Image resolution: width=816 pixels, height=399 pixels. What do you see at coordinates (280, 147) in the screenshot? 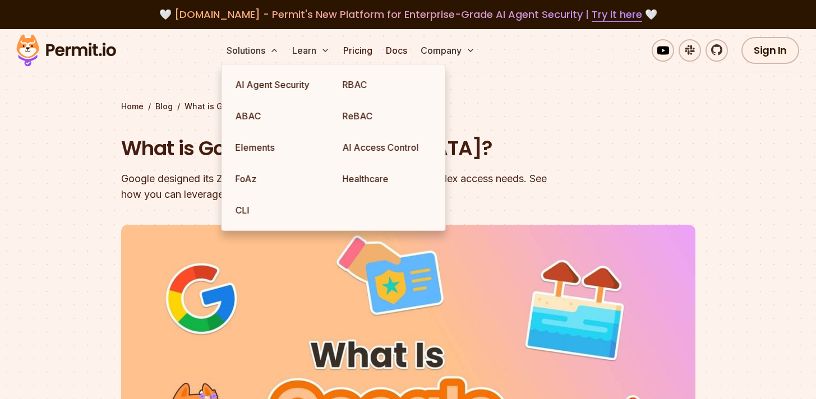
I see `a: Elements` at bounding box center [280, 147].